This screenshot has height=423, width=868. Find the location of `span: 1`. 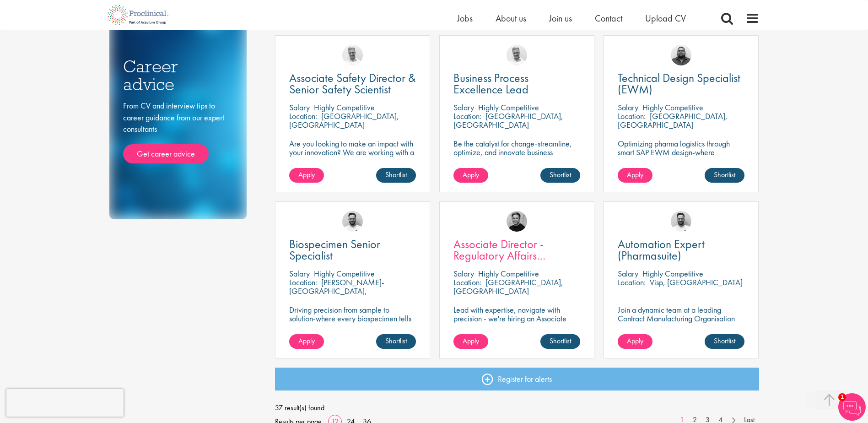

span: 1 is located at coordinates (842, 397).